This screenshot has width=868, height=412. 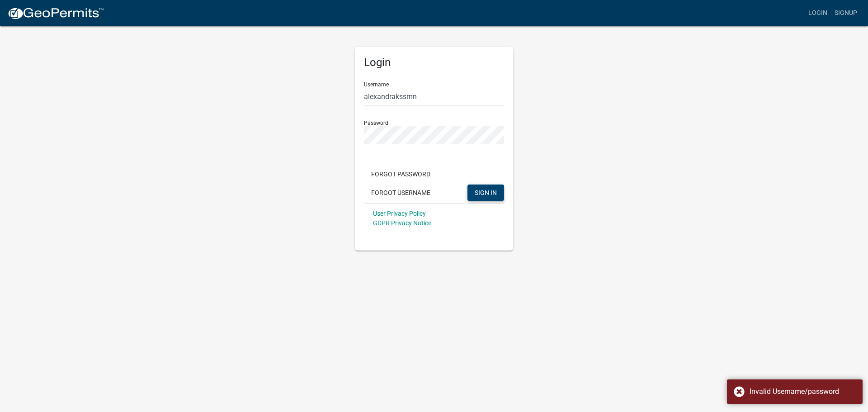 I want to click on button: SIGN IN, so click(x=486, y=193).